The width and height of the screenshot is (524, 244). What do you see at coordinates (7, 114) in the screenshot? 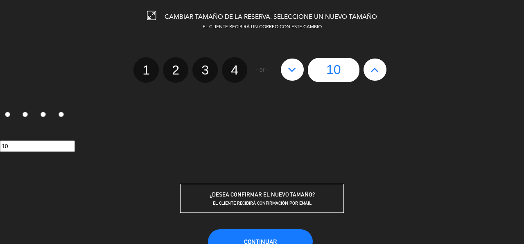
I see `input: 1` at bounding box center [7, 114].